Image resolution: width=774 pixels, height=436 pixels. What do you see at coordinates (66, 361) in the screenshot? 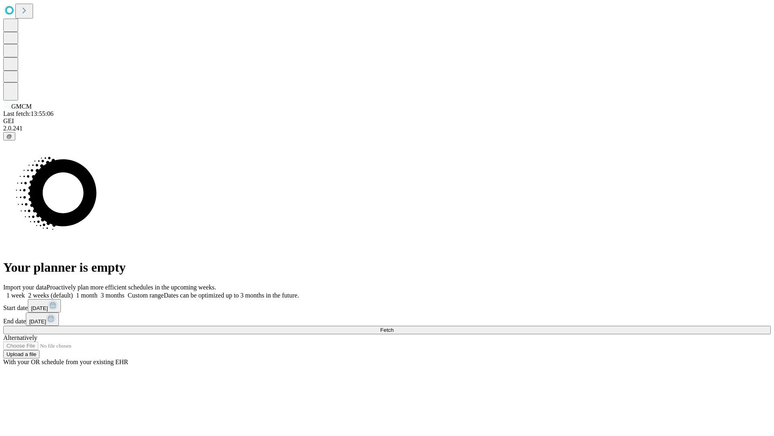
I see `span: With your OR schedule from your existing EHR` at bounding box center [66, 361].